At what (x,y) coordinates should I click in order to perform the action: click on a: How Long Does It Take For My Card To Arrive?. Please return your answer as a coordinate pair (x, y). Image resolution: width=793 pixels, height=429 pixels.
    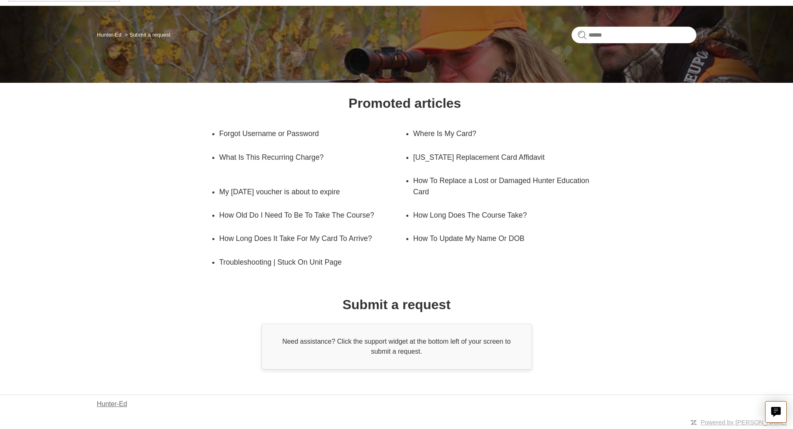
    Looking at the image, I should click on (312, 239).